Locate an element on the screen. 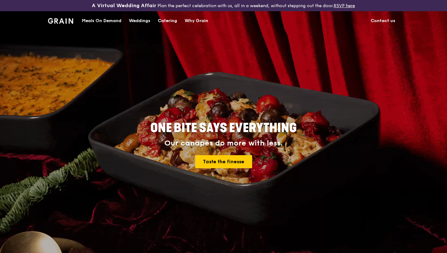 Image resolution: width=447 pixels, height=253 pixels. div: Why Grain is located at coordinates (197, 21).